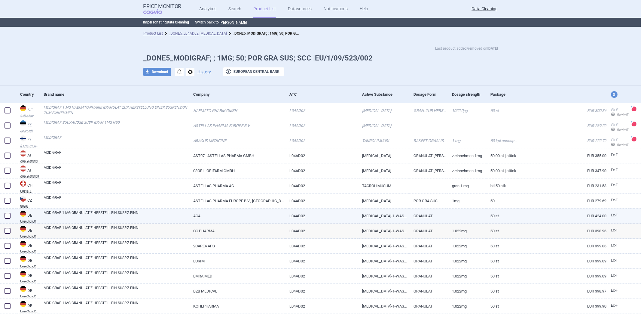 The height and width of the screenshot is (316, 641). I want to click on a: EUR 398.97, so click(563, 291).